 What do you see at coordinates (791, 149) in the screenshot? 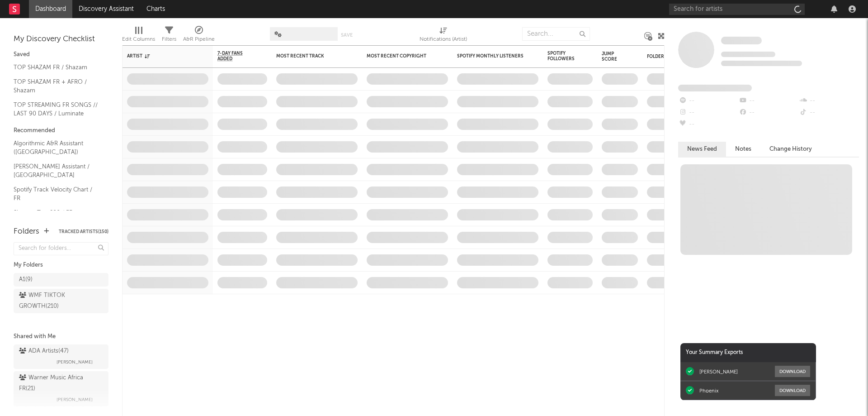
I see `button: Change History` at bounding box center [791, 149].